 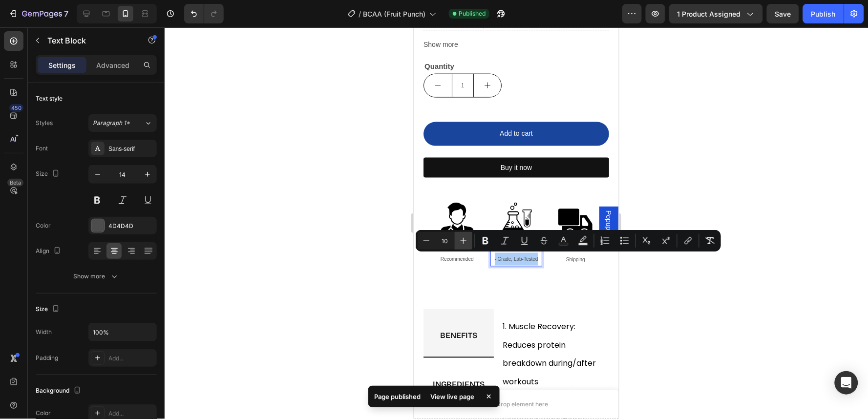 What do you see at coordinates (103, 140) in the screenshot?
I see `button: Buy it now` at bounding box center [103, 140].